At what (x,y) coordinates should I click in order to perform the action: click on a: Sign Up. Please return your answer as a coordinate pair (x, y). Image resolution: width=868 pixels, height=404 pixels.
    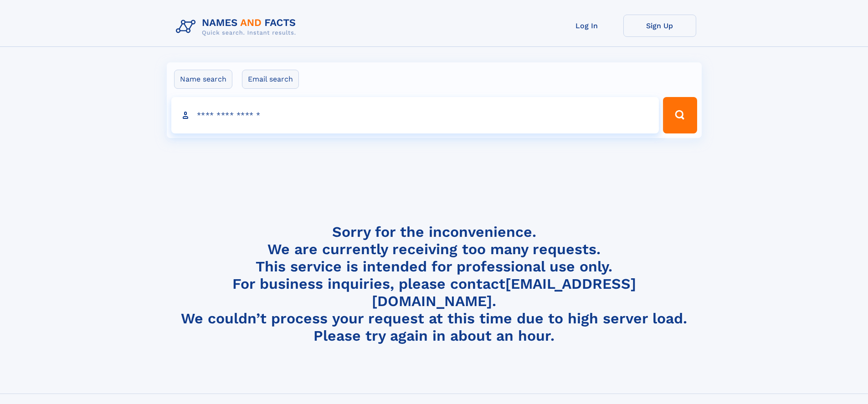
    Looking at the image, I should click on (660, 25).